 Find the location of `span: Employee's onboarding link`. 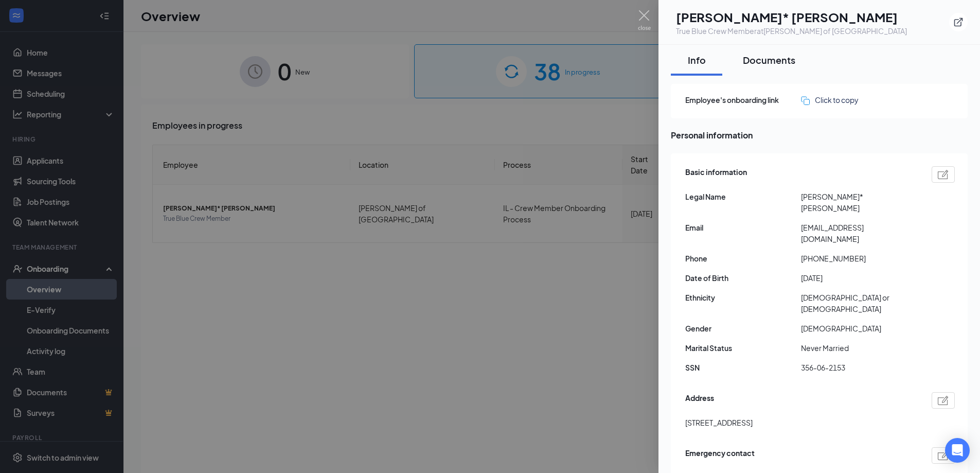

span: Employee's onboarding link is located at coordinates (743, 100).